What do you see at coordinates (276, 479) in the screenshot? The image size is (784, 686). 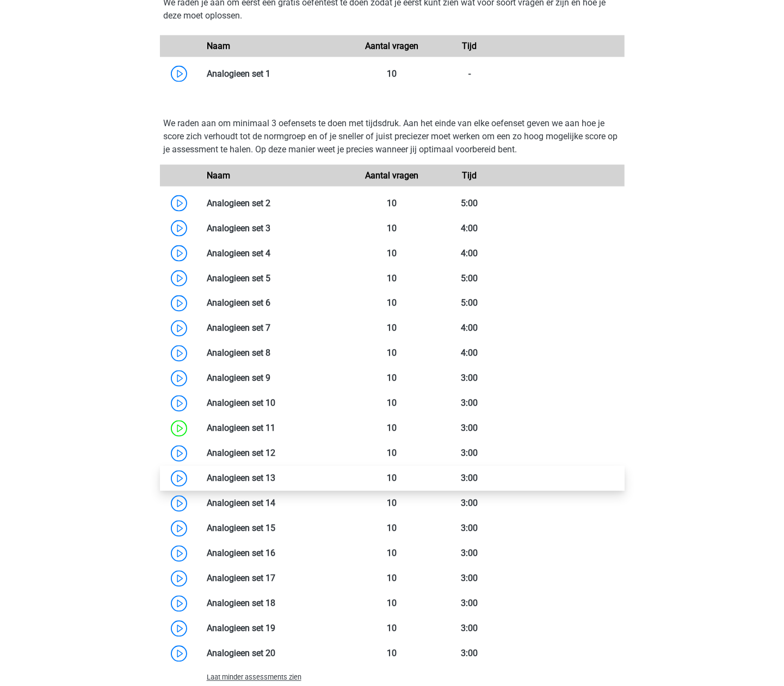 I see `div: Analogieen set 13` at bounding box center [276, 479].